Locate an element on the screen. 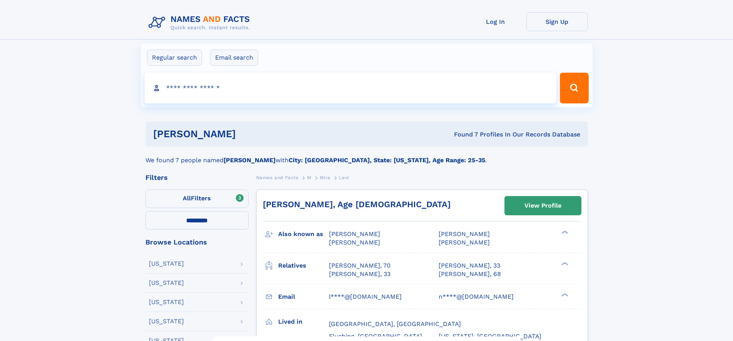 The image size is (733, 341). span: Mira is located at coordinates (325, 178).